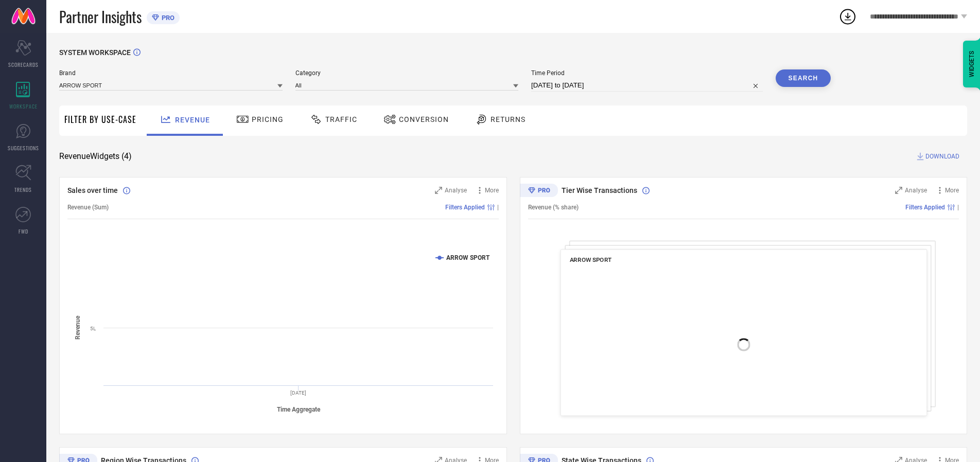 This screenshot has width=980, height=462. I want to click on span: SUGGESTIONS, so click(24, 148).